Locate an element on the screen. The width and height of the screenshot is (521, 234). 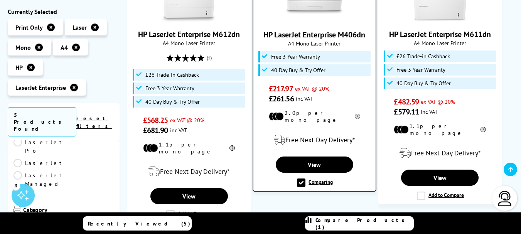
span: £568.25 is located at coordinates (156, 120).